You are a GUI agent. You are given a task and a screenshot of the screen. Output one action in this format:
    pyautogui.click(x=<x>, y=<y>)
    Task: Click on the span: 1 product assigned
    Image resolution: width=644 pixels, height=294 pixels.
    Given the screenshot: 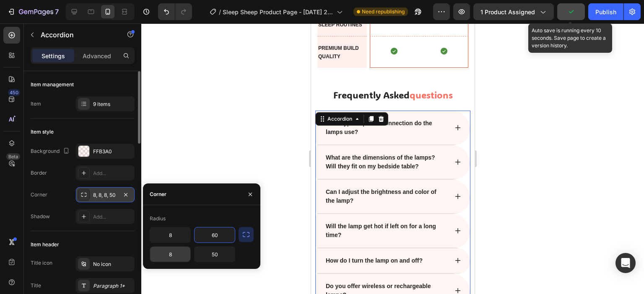 What is the action you would take?
    pyautogui.click(x=507, y=12)
    